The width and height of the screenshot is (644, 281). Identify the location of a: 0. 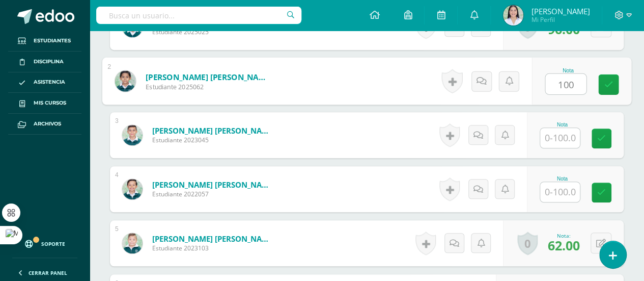
(528, 243).